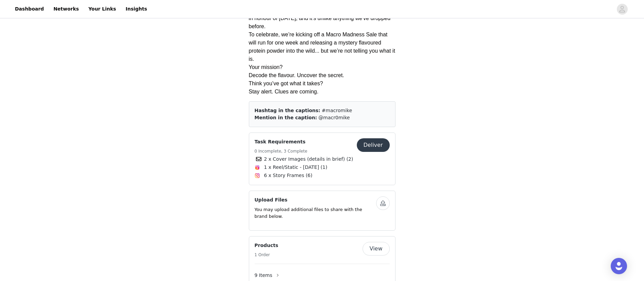 The image size is (644, 281). I want to click on span: #macromike, so click(337, 110).